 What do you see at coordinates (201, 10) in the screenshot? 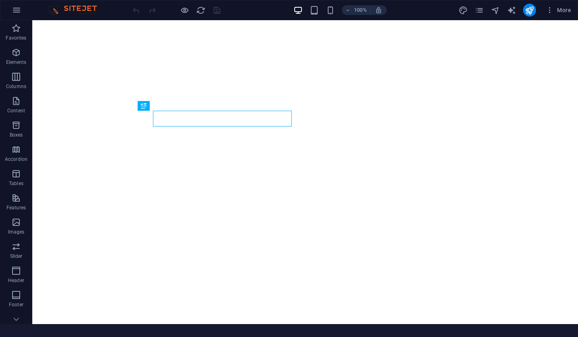
I see `i: Reload page` at bounding box center [201, 10].